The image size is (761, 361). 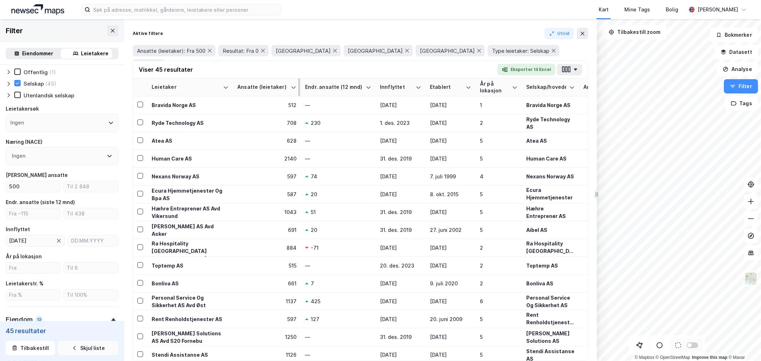 What do you see at coordinates (607, 87) in the screenshot?
I see `div: Ansatte (Selskap)` at bounding box center [607, 87].